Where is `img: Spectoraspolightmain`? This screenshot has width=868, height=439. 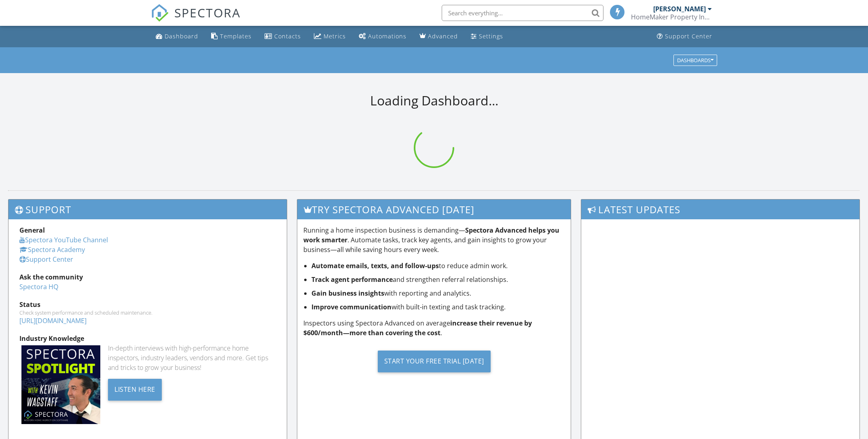
img: Spectoraspolightmain is located at coordinates (61, 384).